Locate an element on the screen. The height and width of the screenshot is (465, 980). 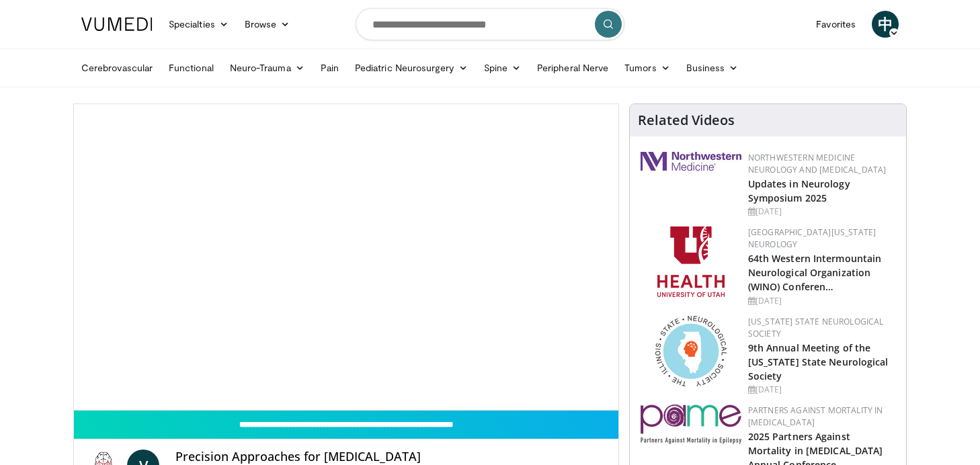
a: Cerebrovascular is located at coordinates (117, 68).